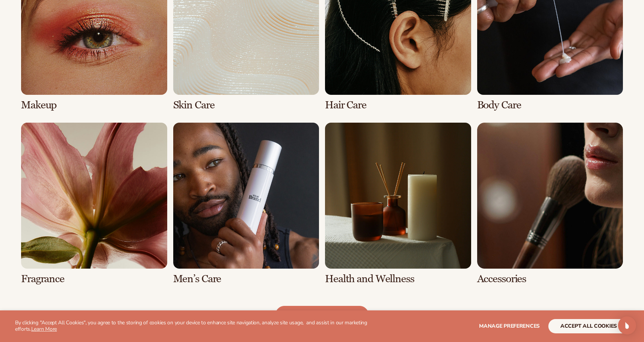  Describe the element at coordinates (94, 105) in the screenshot. I see `h3: Makeup` at that location.